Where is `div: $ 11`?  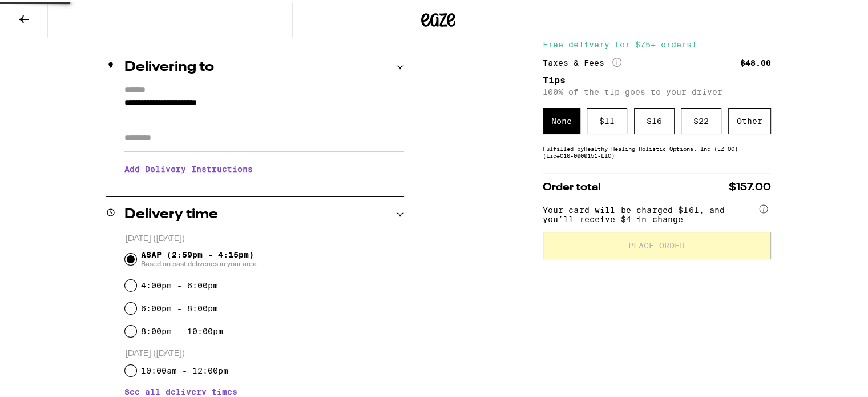
div: $ 11 is located at coordinates (607, 119).